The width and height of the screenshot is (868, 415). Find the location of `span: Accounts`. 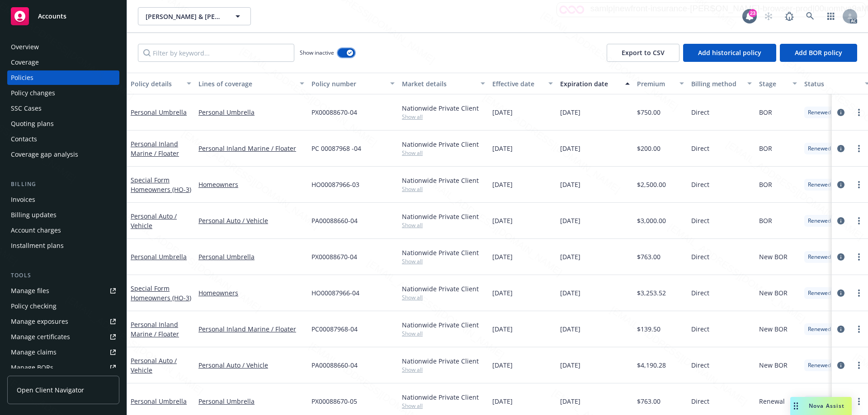

span: Accounts is located at coordinates (52, 16).